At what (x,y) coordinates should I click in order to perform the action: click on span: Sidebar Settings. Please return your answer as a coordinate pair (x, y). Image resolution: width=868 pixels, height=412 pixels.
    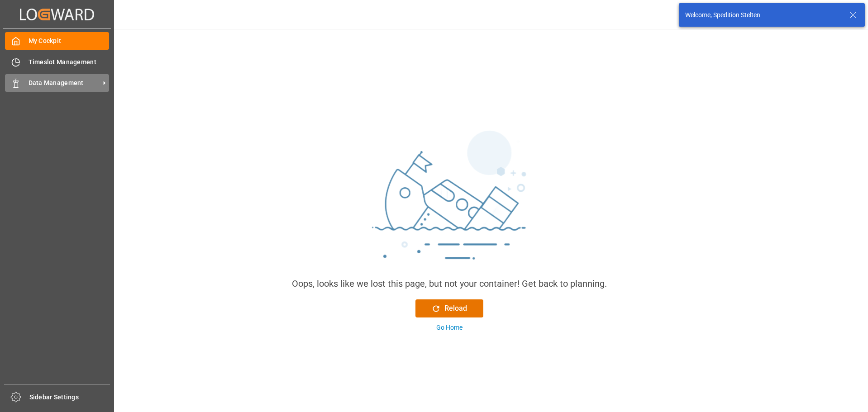
    Looking at the image, I should click on (70, 397).